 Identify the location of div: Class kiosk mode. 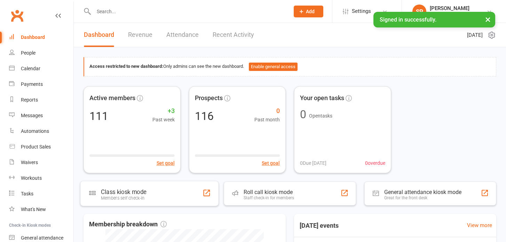
(124, 192).